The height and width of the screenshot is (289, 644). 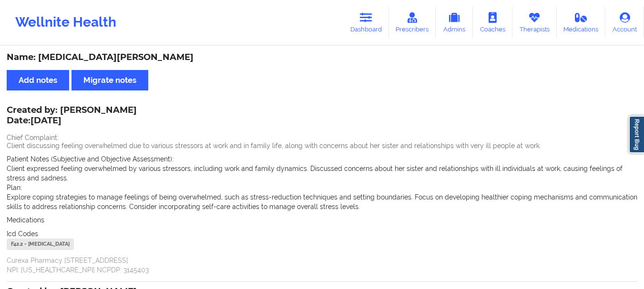 What do you see at coordinates (32, 138) in the screenshot?
I see `span: Chief Complaint:` at bounding box center [32, 138].